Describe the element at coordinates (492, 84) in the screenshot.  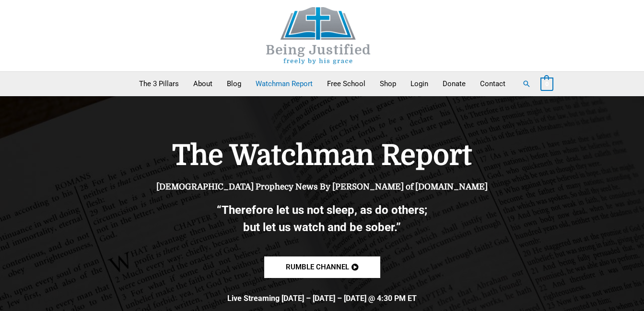
I see `a: Contact` at that location.